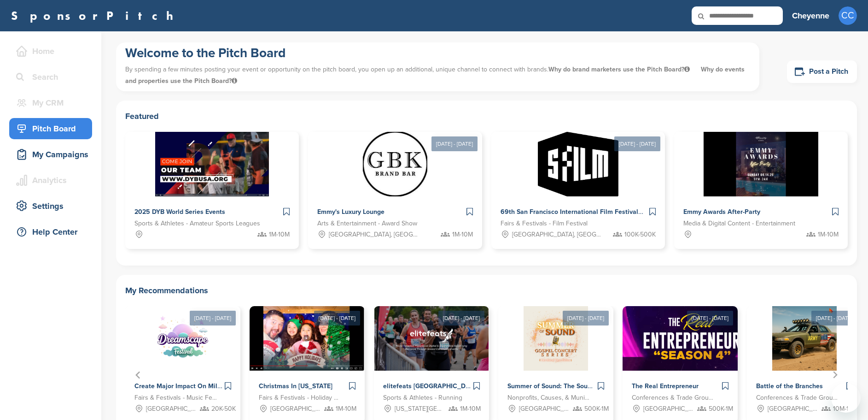 Image resolution: width=868 pixels, height=420 pixels. Describe the element at coordinates (53, 51) in the screenshot. I see `div: Home` at that location.